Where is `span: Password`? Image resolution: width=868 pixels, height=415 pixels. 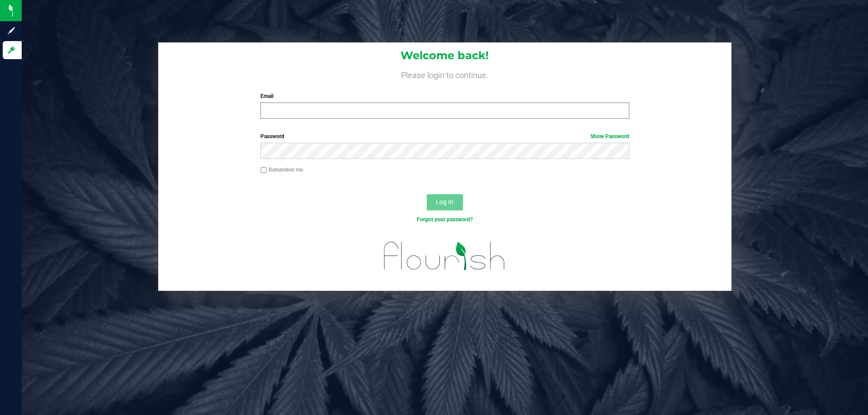
span: Password is located at coordinates (272, 136).